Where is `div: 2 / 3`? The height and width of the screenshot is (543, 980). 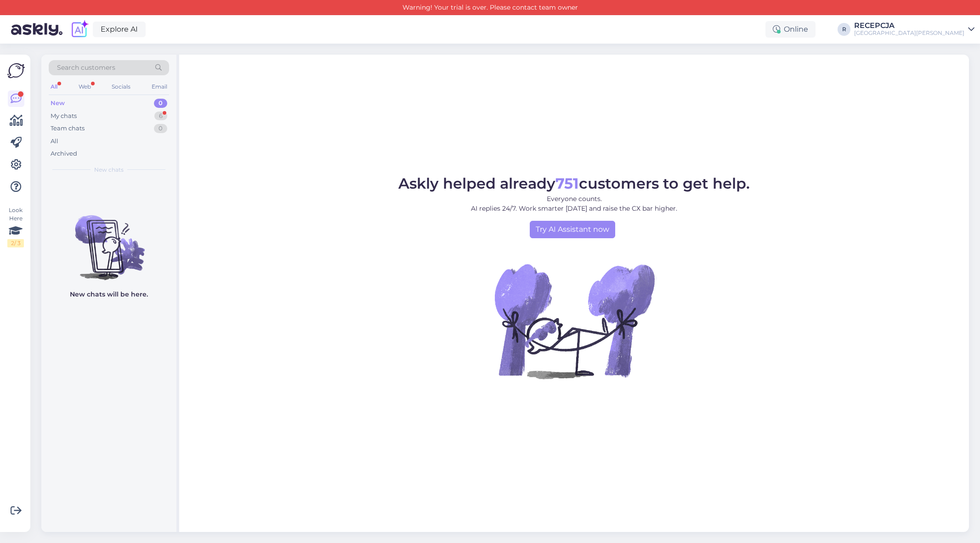
div: 2 / 3 is located at coordinates (16, 243).